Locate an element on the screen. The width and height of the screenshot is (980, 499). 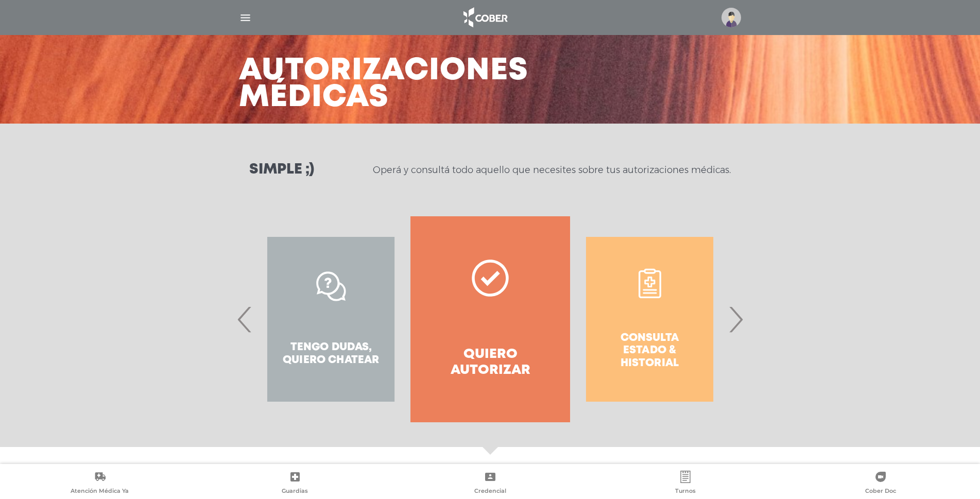
span: Cober Doc is located at coordinates (881, 492).